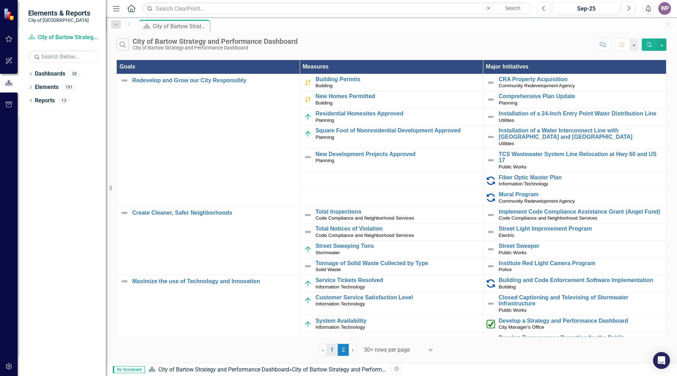 This screenshot has height=376, width=677. What do you see at coordinates (581, 263) in the screenshot?
I see `a: Institute Red Light Camera Program` at bounding box center [581, 263].